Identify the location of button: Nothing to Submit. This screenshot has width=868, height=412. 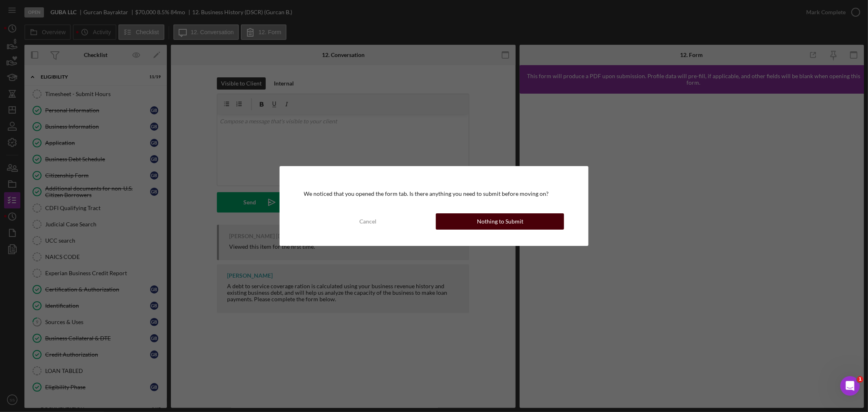
(499, 222).